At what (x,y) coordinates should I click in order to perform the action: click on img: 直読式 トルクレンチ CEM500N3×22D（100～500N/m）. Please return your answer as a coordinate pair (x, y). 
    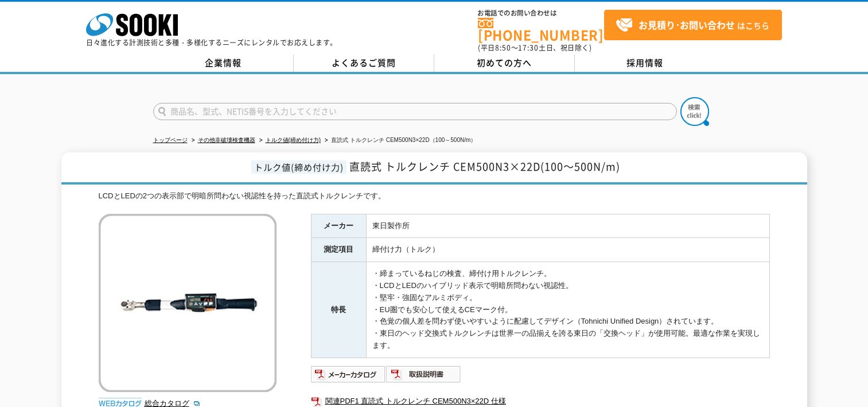
    Looking at the image, I should click on (188, 303).